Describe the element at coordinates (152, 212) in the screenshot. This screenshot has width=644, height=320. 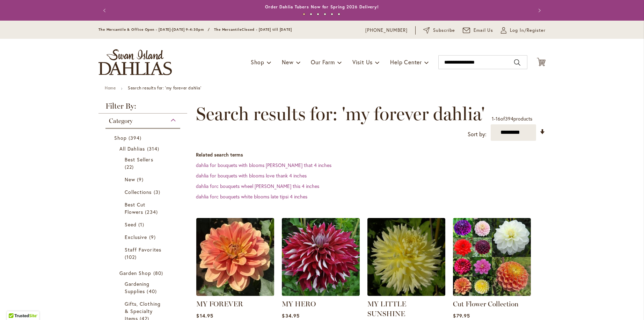
I see `span: 234` at that location.